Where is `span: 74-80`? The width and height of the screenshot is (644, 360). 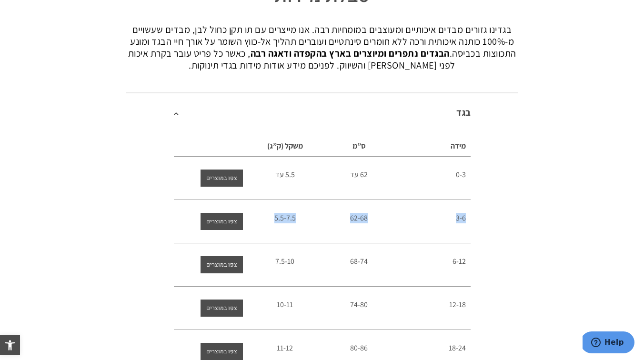 span: 74-80 is located at coordinates (359, 305).